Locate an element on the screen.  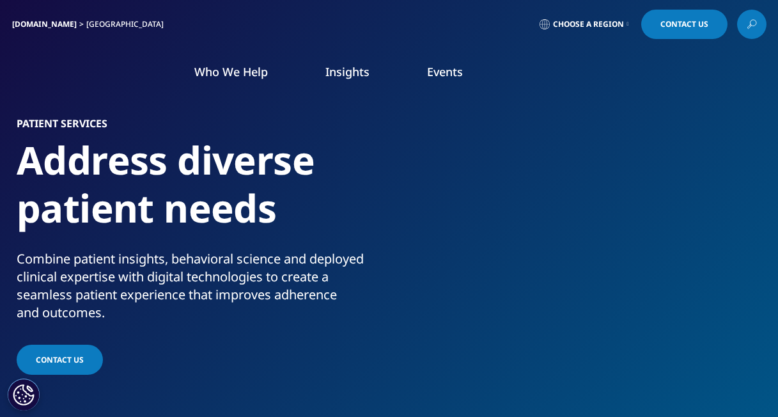
nav: Primary is located at coordinates (443, 75).